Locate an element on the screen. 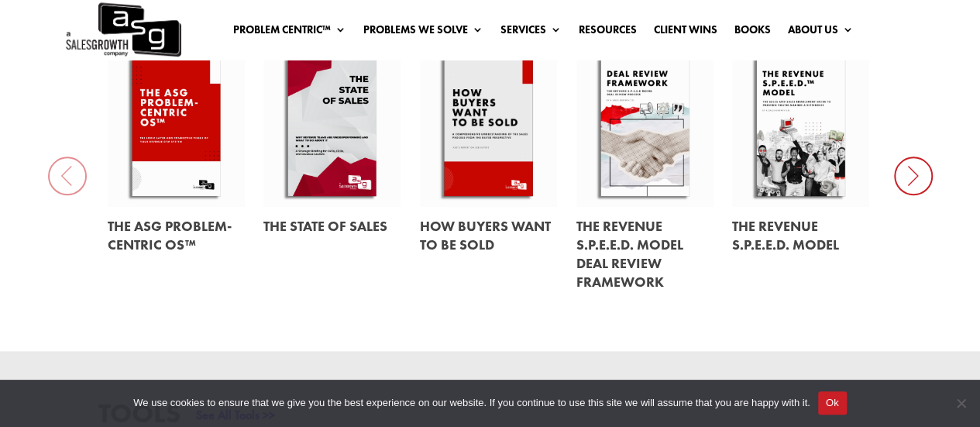 The width and height of the screenshot is (980, 427). a: About Us is located at coordinates (820, 32).